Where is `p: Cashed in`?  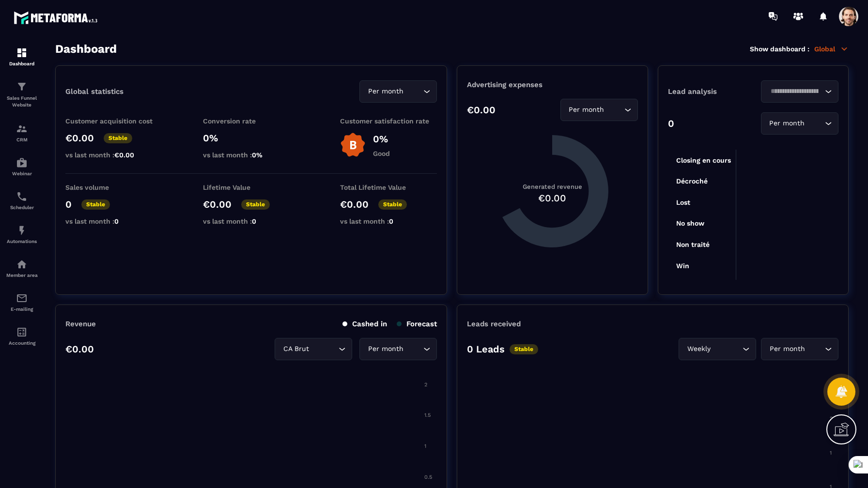 p: Cashed in is located at coordinates (365, 324).